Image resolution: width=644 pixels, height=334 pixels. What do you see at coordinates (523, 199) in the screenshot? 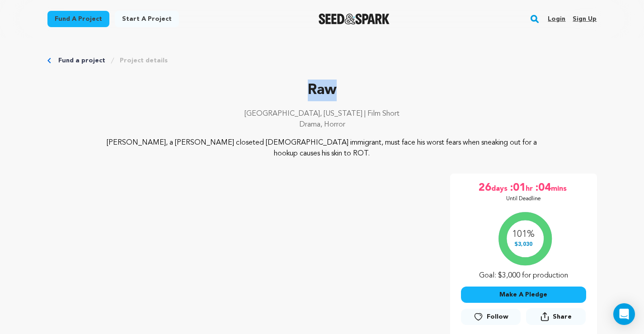
I see `p: Until Deadline` at bounding box center [523, 199].